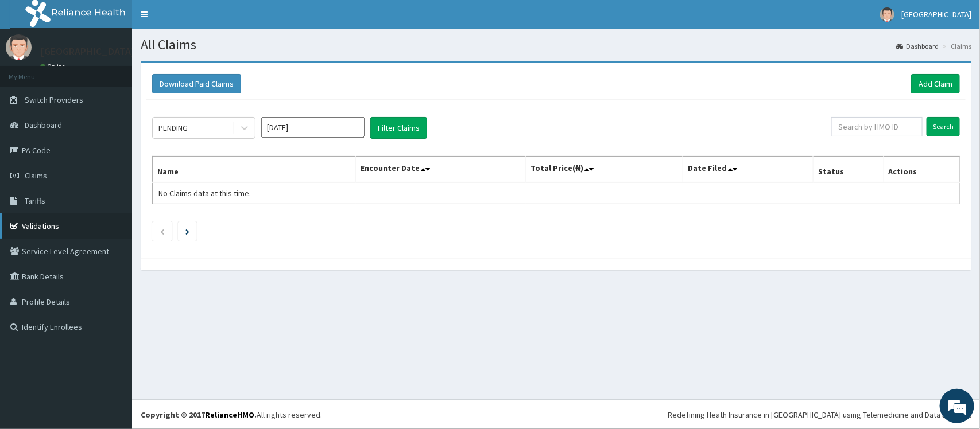  What do you see at coordinates (36, 176) in the screenshot?
I see `span: Claims` at bounding box center [36, 176].